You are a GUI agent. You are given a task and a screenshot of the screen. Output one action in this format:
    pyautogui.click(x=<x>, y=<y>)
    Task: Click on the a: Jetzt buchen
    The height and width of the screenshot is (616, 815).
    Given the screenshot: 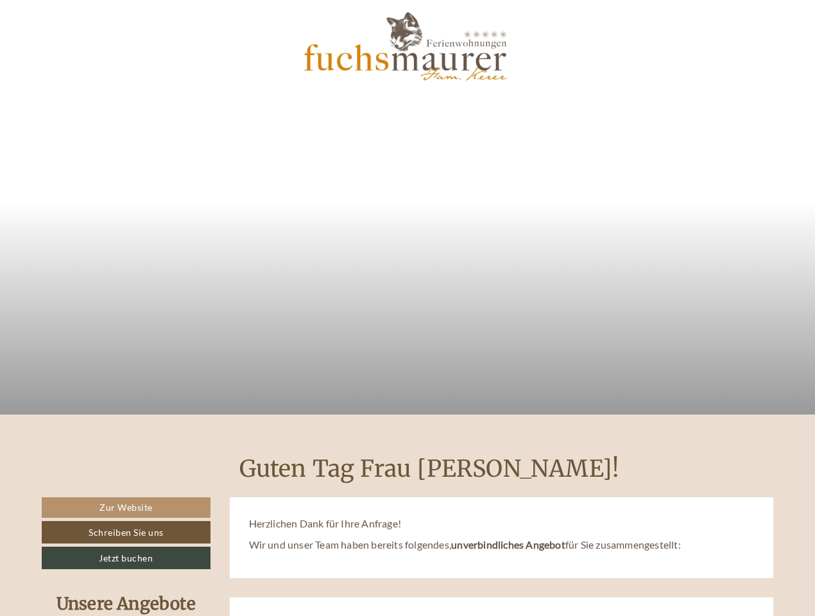 What is the action you would take?
    pyautogui.click(x=126, y=558)
    